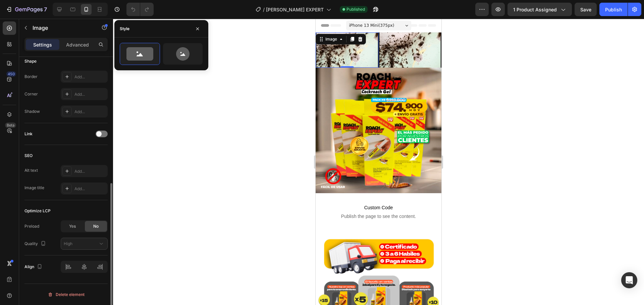  What do you see at coordinates (45, 9) in the screenshot?
I see `p: 7` at bounding box center [45, 9].